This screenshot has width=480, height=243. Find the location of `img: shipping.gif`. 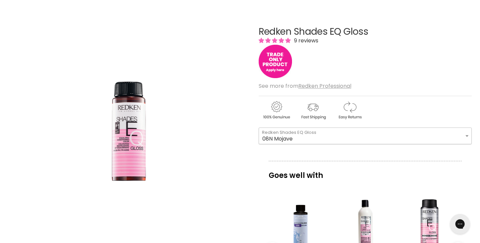

img: shipping.gif is located at coordinates (313, 110).